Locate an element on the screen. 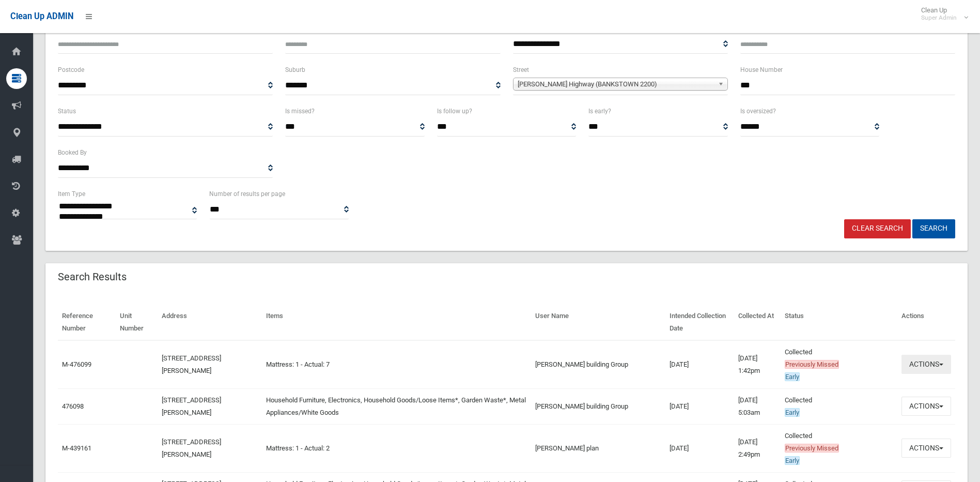 The image size is (980, 482). label: Suburb is located at coordinates (295, 70).